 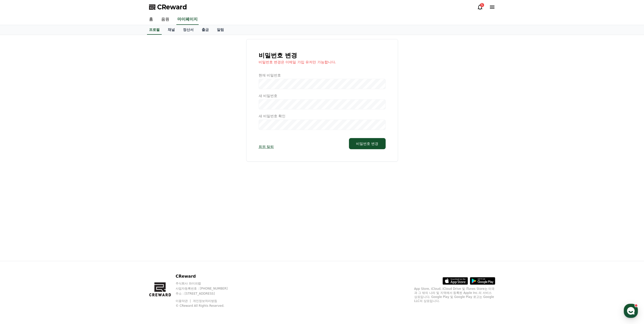 I want to click on a: 알림, so click(x=220, y=30).